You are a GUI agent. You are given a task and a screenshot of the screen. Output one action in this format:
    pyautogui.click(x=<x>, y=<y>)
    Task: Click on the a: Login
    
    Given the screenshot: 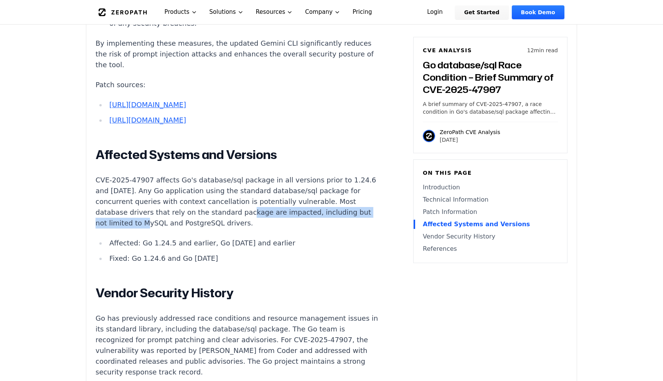 What is the action you would take?
    pyautogui.click(x=435, y=12)
    